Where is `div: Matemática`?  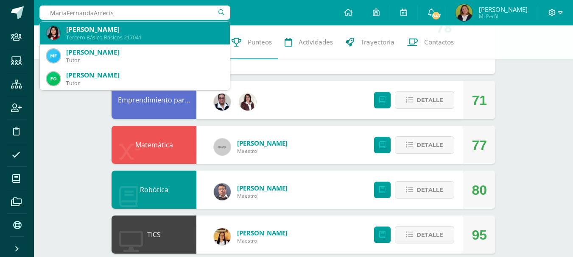 div: Matemática is located at coordinates (154, 145).